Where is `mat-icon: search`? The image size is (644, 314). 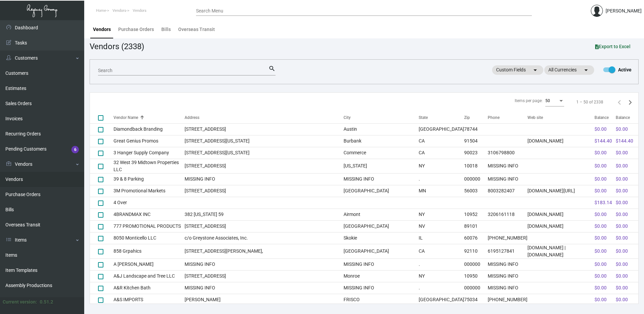
mat-icon: search is located at coordinates (272, 69).